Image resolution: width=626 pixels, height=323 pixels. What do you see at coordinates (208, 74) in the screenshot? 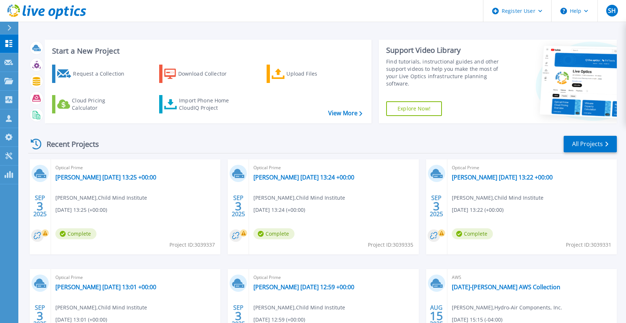
I see `div: Download Collector` at bounding box center [208, 74].